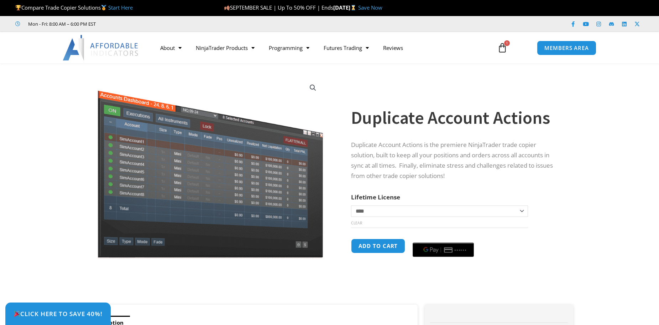 The width and height of the screenshot is (659, 325). I want to click on button: Add to cart, so click(378, 245).